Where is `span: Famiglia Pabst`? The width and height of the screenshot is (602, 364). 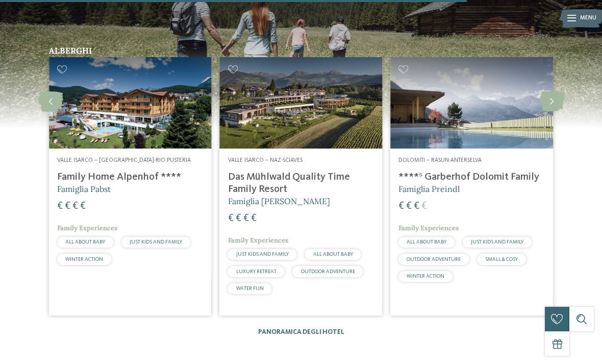
span: Famiglia Pabst is located at coordinates (83, 189).